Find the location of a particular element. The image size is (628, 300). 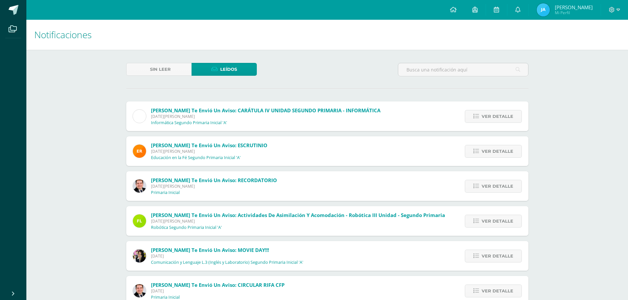

span: Notificaciones is located at coordinates (63, 35).